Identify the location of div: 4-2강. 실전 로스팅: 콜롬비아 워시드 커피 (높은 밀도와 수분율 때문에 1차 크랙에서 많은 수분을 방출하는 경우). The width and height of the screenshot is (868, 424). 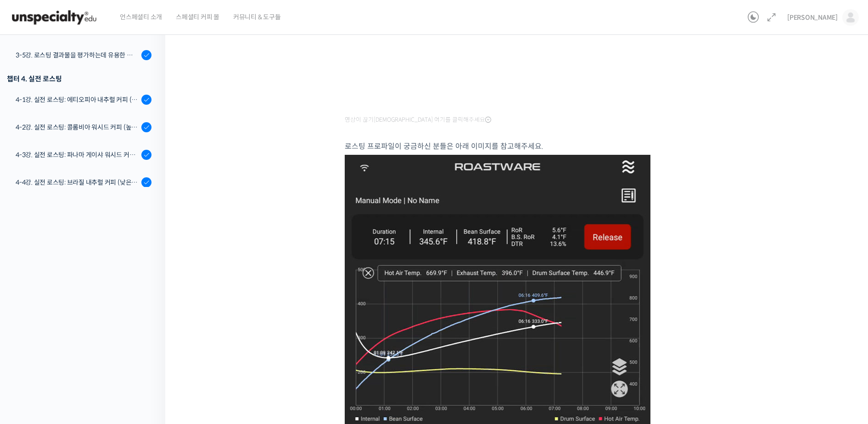
(77, 127).